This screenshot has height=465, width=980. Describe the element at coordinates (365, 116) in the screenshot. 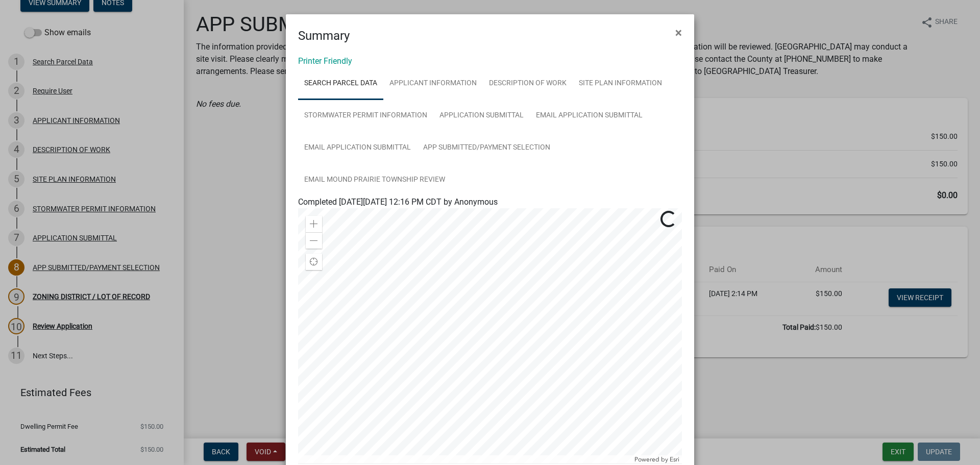

I see `a: STORMWATER PERMIT INFORMATION` at that location.